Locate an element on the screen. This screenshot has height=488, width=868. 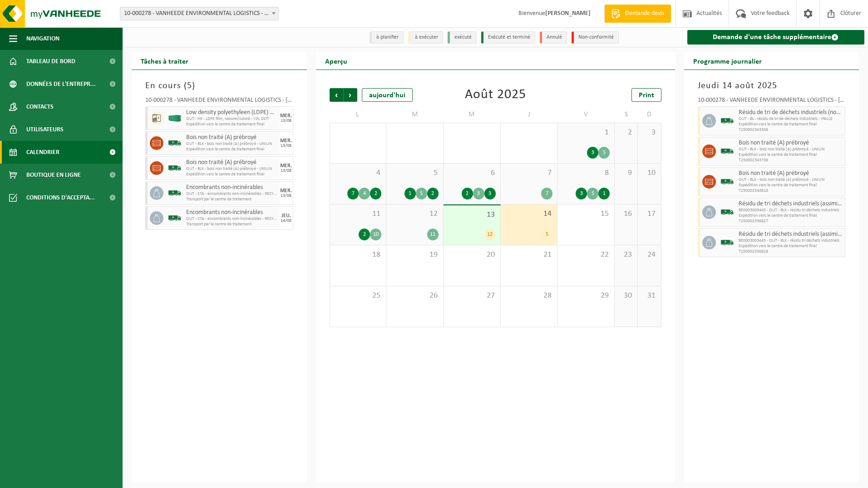
span: Navigation is located at coordinates (43, 39).